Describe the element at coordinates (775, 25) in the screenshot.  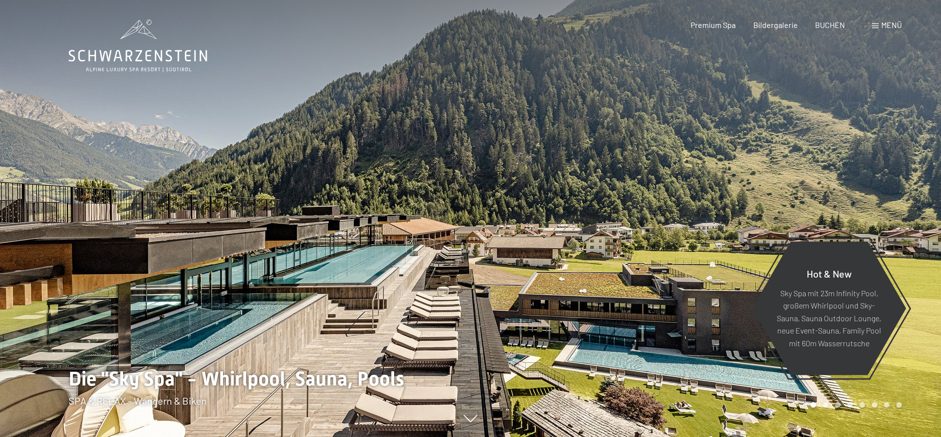
I see `span: Bildergalerie` at that location.